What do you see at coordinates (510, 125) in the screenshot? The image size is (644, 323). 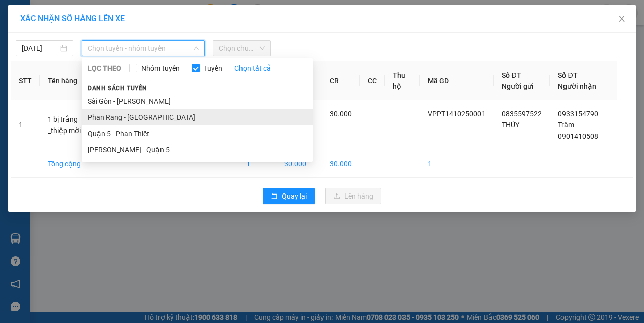 I see `span: THÚY` at bounding box center [510, 125].